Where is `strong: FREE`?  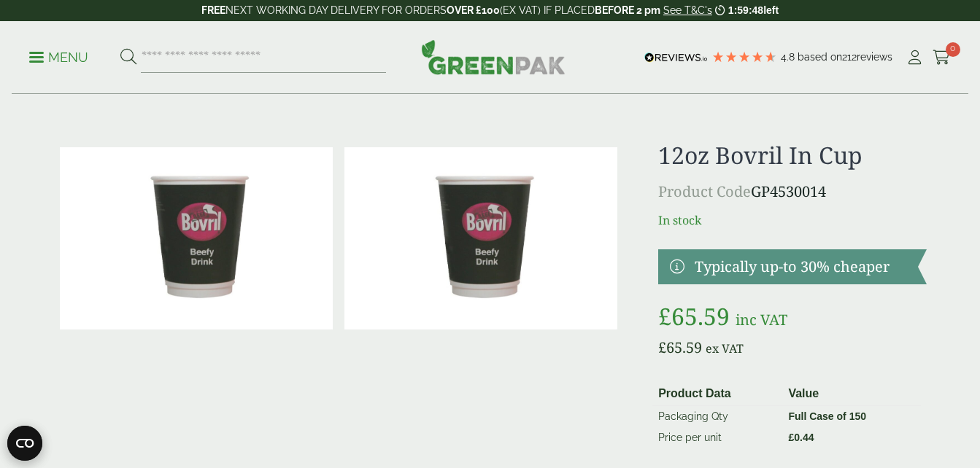 strong: FREE is located at coordinates (213, 10).